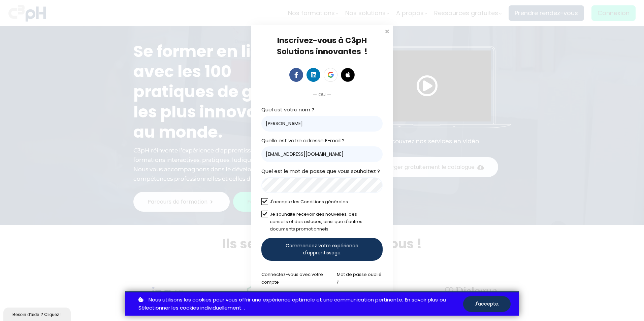 Image resolution: width=644 pixels, height=321 pixels. Describe the element at coordinates (322, 249) in the screenshot. I see `span: Commencez votre expérience d'apprentissage.` at that location.